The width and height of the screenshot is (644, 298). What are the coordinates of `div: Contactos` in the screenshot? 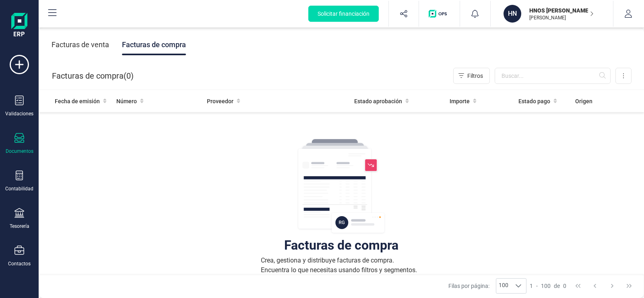 It's located at (19, 264).